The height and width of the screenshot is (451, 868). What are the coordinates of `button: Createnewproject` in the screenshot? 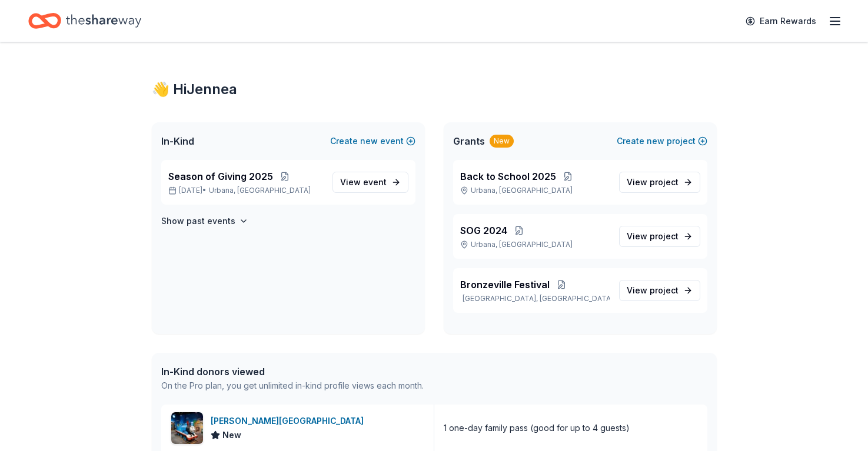 It's located at (662, 141).